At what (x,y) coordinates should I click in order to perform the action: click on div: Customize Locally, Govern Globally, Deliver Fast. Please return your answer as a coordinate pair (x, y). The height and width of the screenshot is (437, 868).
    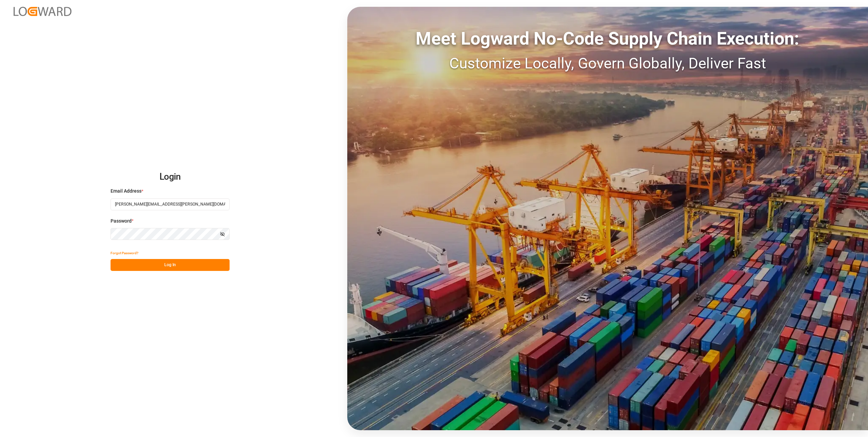
    Looking at the image, I should click on (607, 63).